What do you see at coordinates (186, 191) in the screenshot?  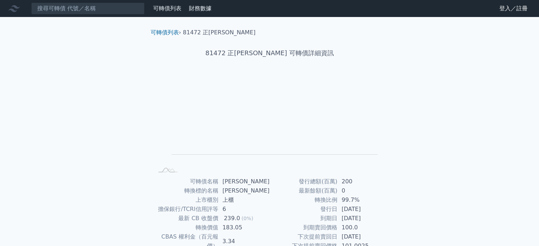 I see `td: 轉換標的名稱` at bounding box center [186, 191].